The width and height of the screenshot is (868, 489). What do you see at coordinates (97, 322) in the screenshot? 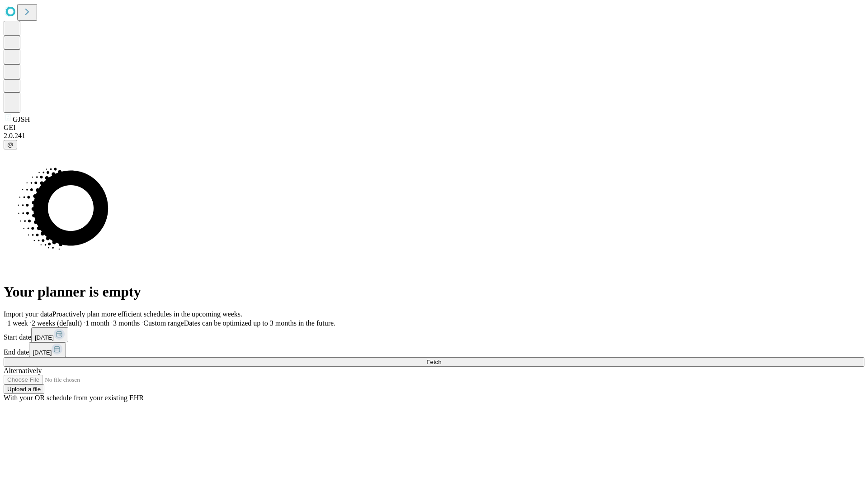
I see `span: 1 month` at bounding box center [97, 322].